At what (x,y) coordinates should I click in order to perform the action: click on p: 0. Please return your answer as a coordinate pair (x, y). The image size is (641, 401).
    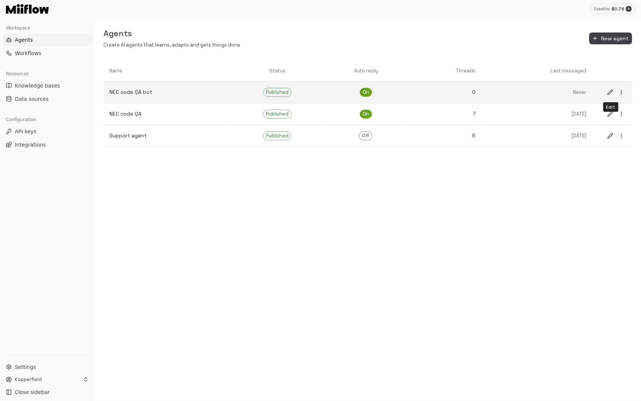
    Looking at the image, I should click on (444, 92).